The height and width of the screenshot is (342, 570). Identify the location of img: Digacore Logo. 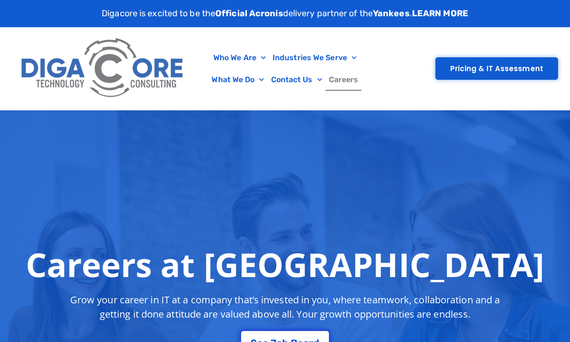
(103, 68).